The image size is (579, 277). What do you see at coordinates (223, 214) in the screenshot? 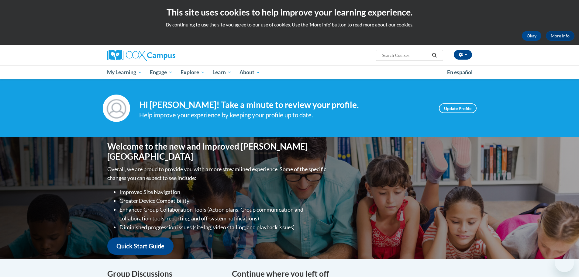
I see `li: Enhanced Group Collaboration Tools (Action plans, Group communication and collaboration tools, re...` at bounding box center [223, 214].